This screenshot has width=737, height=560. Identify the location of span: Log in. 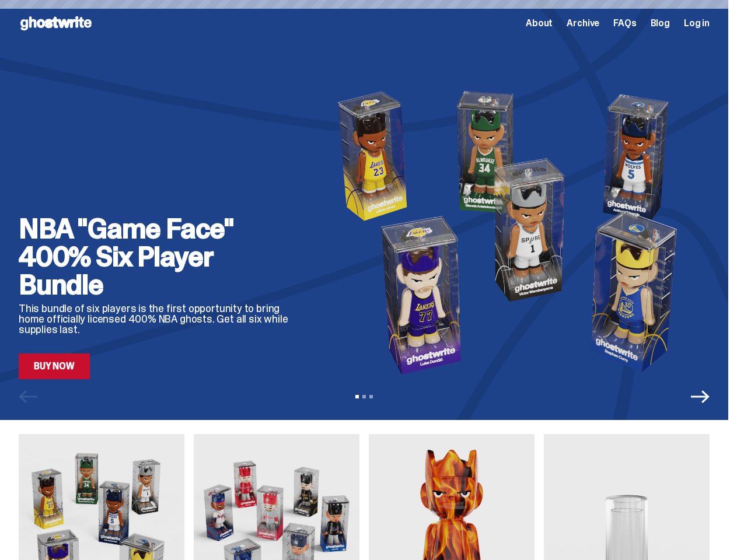
(697, 23).